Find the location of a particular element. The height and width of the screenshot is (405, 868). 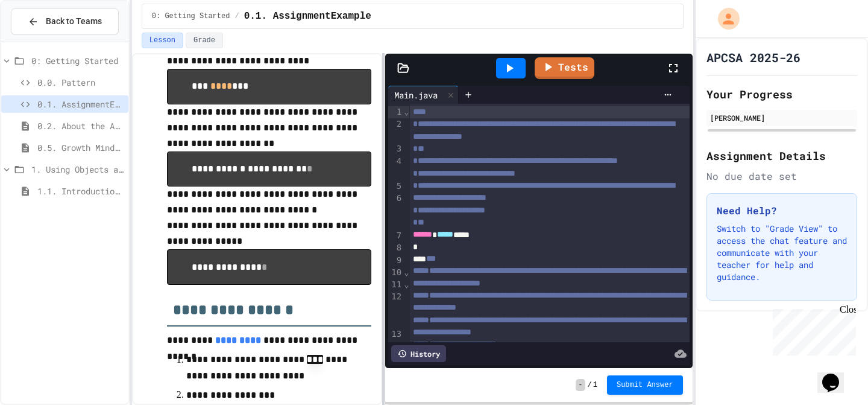

span: 0.5. Growth Mindset is located at coordinates (80, 147).